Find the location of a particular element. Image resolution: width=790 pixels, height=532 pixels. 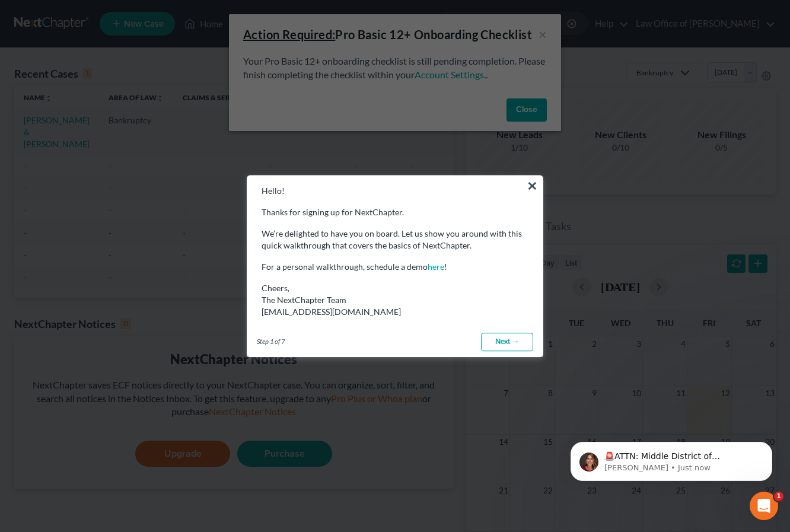

div: message notification from Katie, Just now. 🚨ATTN: Middle District of Florida The court has added ... is located at coordinates (118, 45).